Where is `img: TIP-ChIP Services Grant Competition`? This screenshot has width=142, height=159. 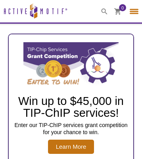 img: TIP-ChIP Services Grant Competition is located at coordinates (71, 66).